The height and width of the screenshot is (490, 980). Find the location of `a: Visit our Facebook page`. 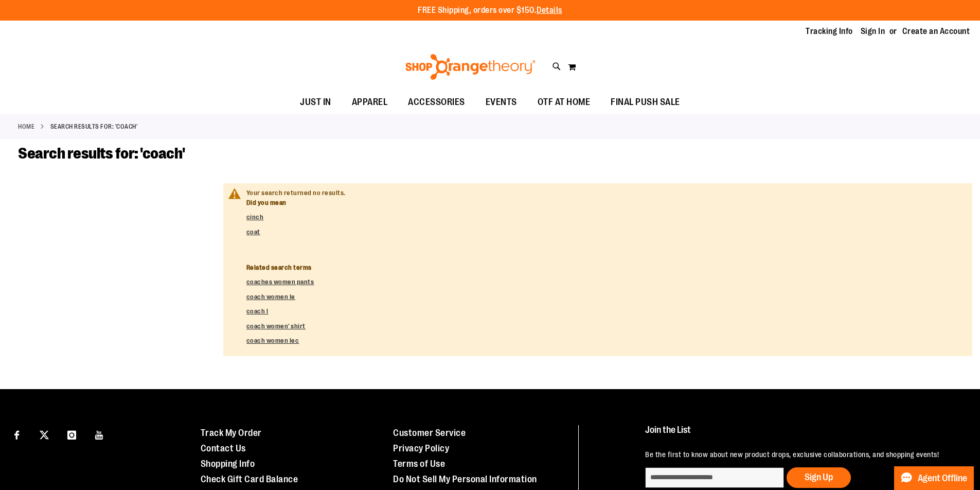

a: Visit our Facebook page is located at coordinates (17, 434).